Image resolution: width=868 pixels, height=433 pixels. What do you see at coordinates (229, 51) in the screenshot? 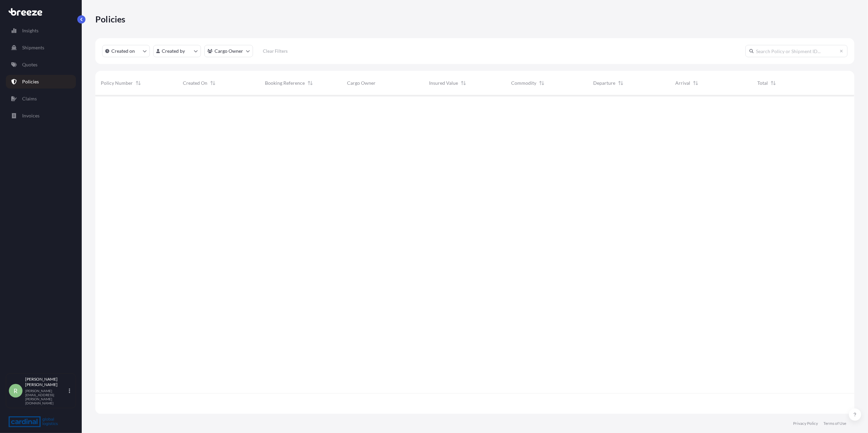
I see `button: cargoOwner Filter options` at bounding box center [229, 51].